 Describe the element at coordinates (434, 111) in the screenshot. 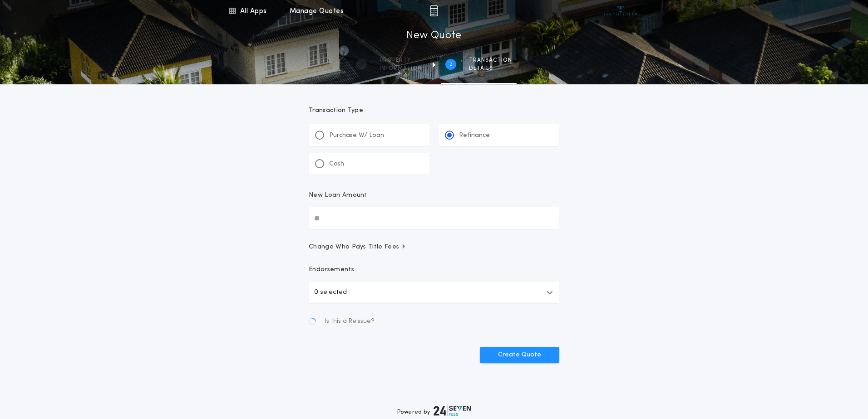

I see `p: Transaction Type` at that location.